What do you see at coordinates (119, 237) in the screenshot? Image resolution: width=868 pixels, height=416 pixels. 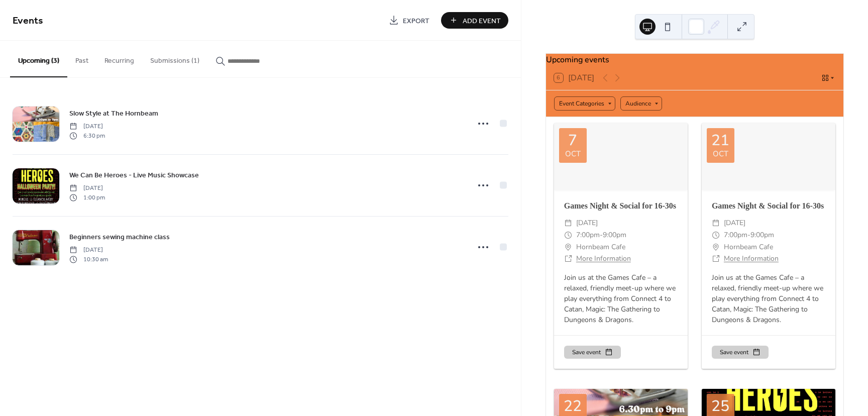 I see `span: Beginners sewing machine class` at bounding box center [119, 237].